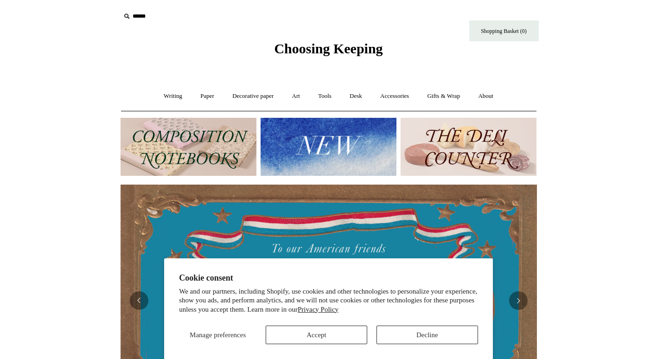 The image size is (657, 359). What do you see at coordinates (296, 96) in the screenshot?
I see `a: Art` at bounding box center [296, 96].